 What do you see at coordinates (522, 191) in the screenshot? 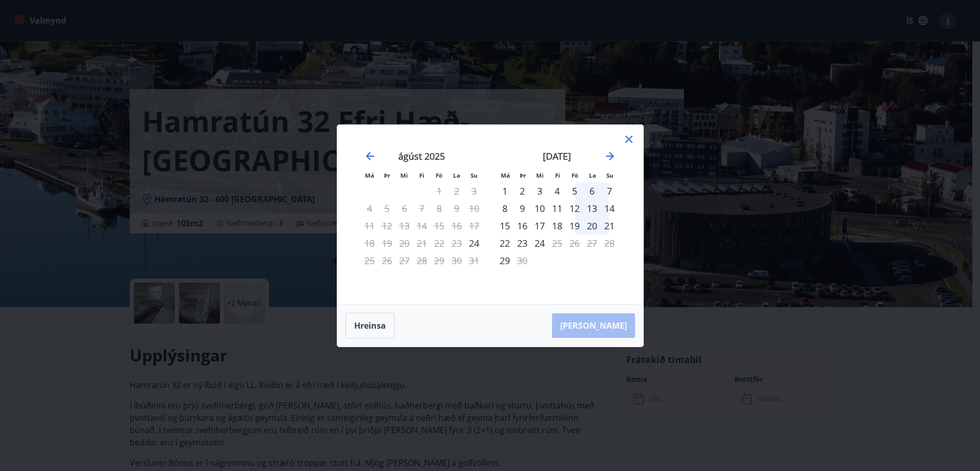
I see `td: Choose þriðjudagur, 2. september 2025 as your check-in date. It’s available.` at bounding box center [522, 191].